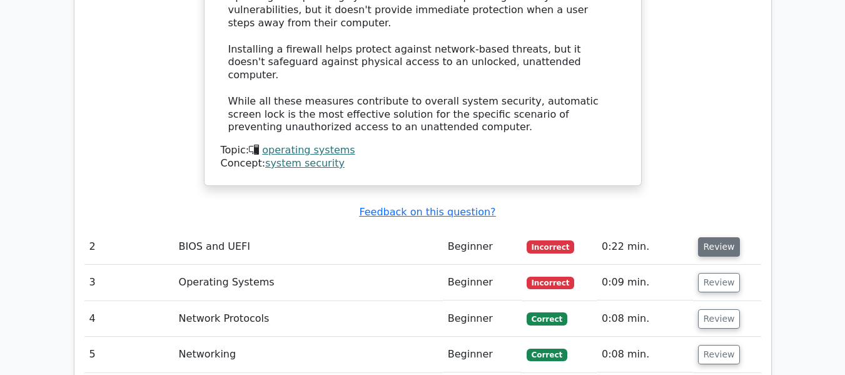 The height and width of the screenshot is (375, 845). Describe the element at coordinates (129, 318) in the screenshot. I see `td: 4` at that location.